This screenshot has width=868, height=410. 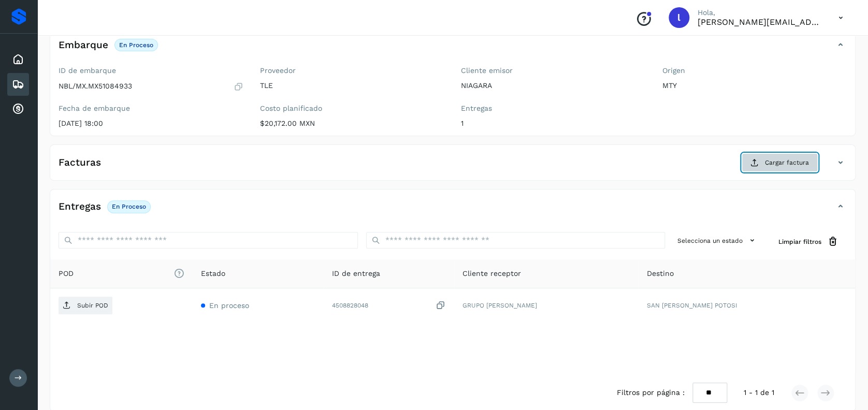 What do you see at coordinates (352, 70) in the screenshot?
I see `label: Proveedor` at bounding box center [352, 70].